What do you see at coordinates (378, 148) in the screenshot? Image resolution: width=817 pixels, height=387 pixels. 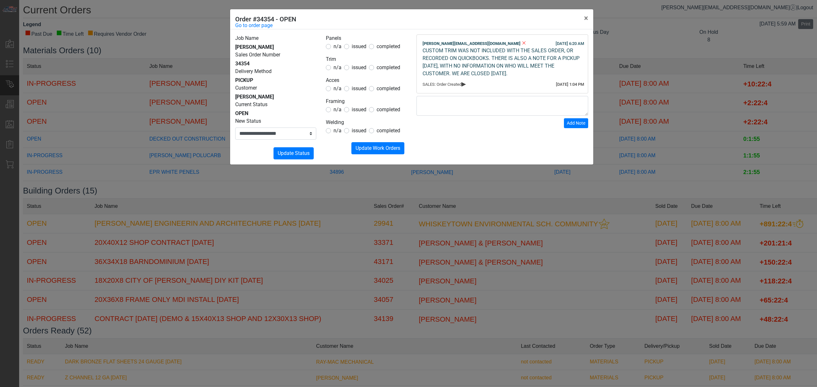 I see `button: Update Work Orders` at bounding box center [378, 148].